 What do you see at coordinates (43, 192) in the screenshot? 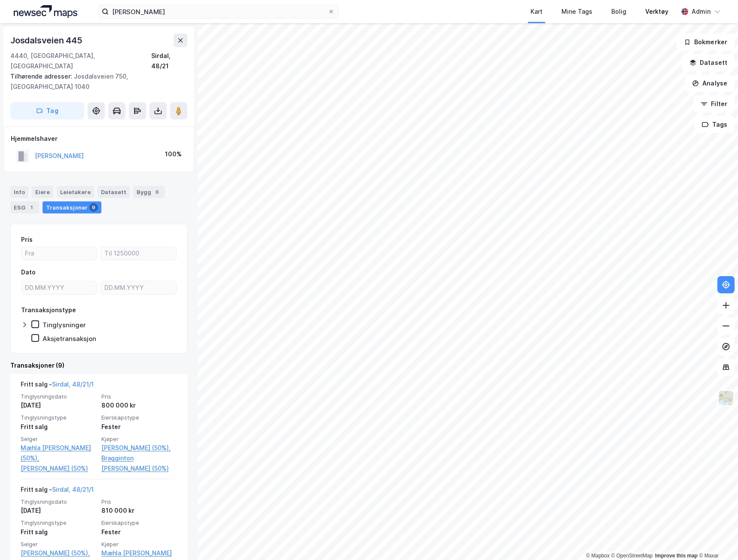
I see `div: Eiere` at bounding box center [43, 192].